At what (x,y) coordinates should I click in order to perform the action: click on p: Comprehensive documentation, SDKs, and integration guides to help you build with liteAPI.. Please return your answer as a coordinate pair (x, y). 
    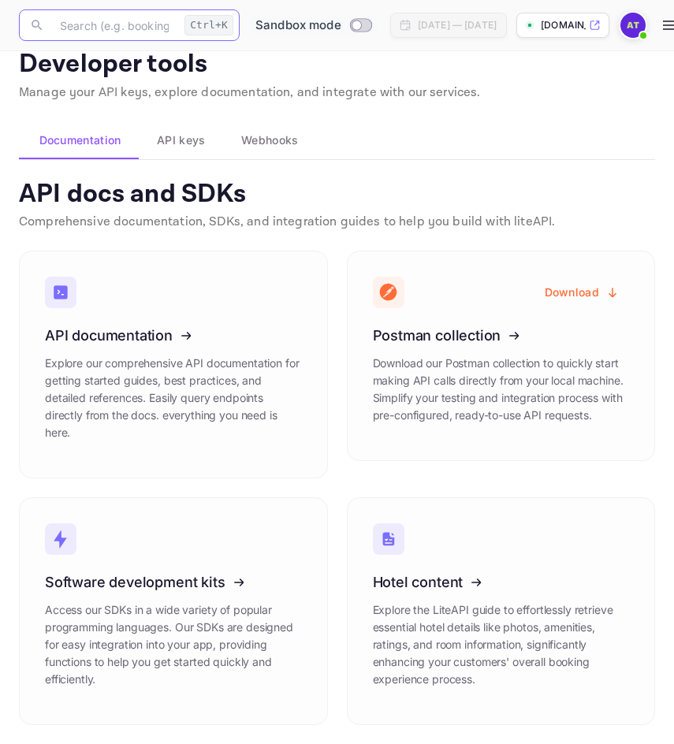
    Looking at the image, I should click on (337, 222).